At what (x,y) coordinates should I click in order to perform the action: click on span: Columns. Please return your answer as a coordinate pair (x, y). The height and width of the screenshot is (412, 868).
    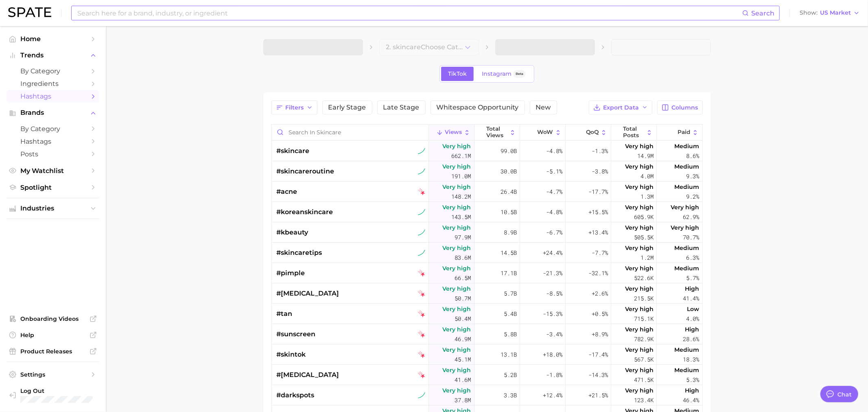
    Looking at the image, I should click on (685, 108).